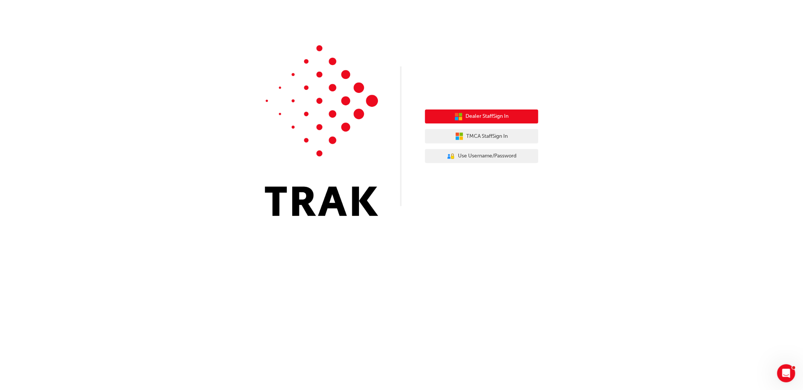 This screenshot has height=390, width=803. I want to click on span: Use Username/Password, so click(487, 156).